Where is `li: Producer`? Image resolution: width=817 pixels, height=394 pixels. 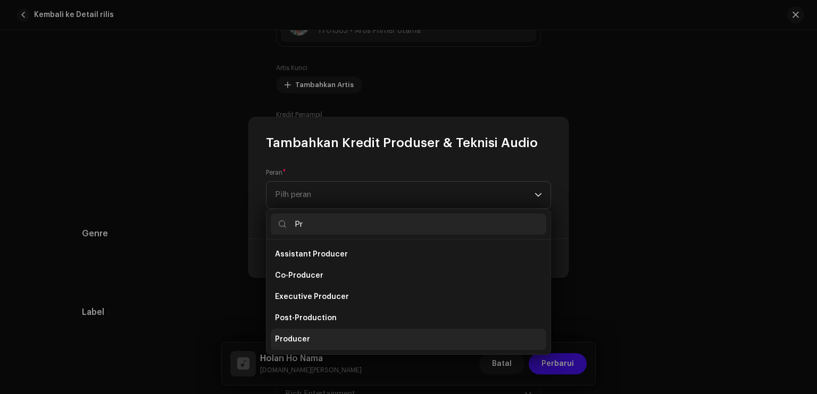 li: Producer is located at coordinates (408, 340).